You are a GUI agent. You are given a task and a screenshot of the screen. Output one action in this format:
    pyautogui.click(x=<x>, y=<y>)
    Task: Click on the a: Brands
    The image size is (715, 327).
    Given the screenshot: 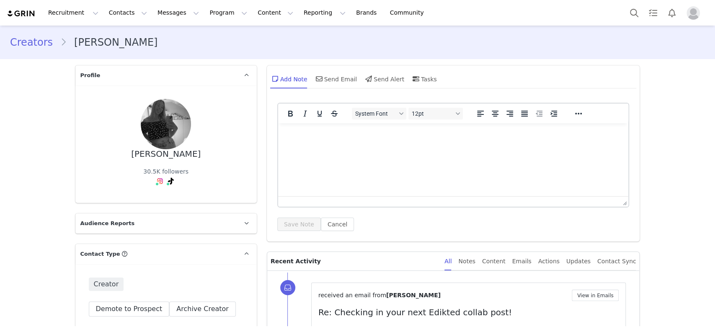 What is the action you would take?
    pyautogui.click(x=368, y=13)
    